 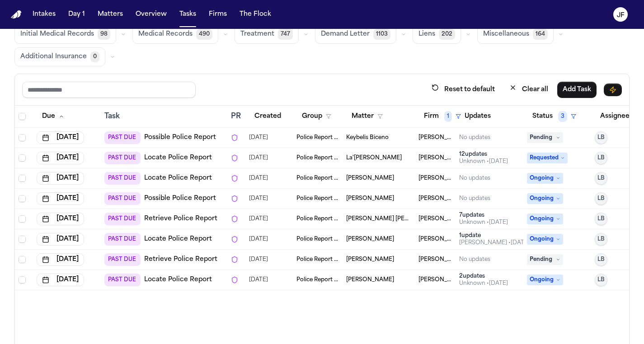 I want to click on span: 202, so click(x=447, y=34).